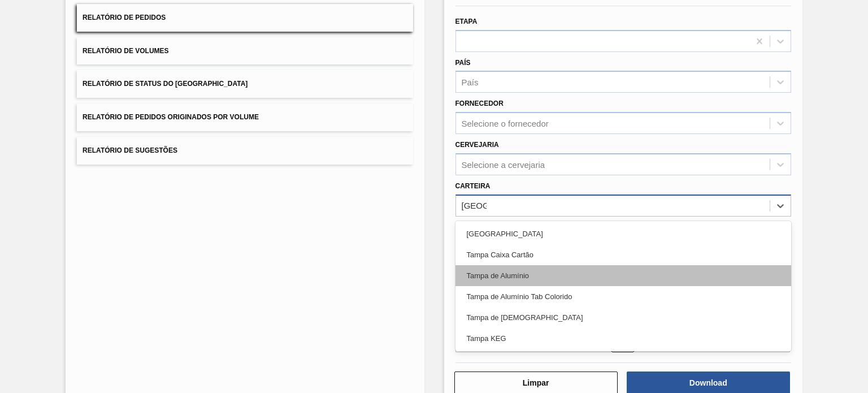 The image size is (868, 393). What do you see at coordinates (470, 82) in the screenshot?
I see `div: País` at bounding box center [470, 82].